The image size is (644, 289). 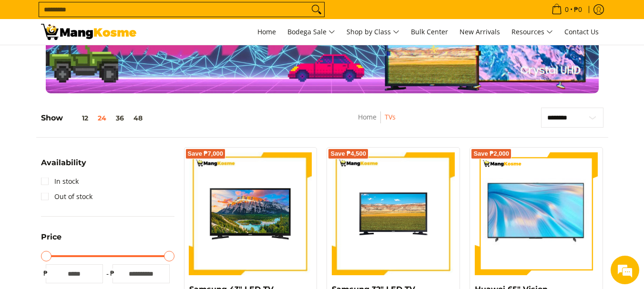 I want to click on span: Price, so click(x=51, y=237).